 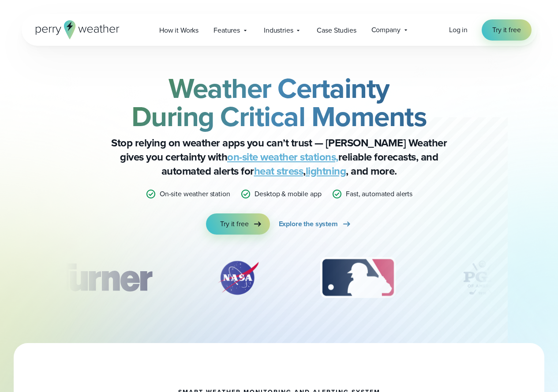 I want to click on a: lightning, so click(x=326, y=171).